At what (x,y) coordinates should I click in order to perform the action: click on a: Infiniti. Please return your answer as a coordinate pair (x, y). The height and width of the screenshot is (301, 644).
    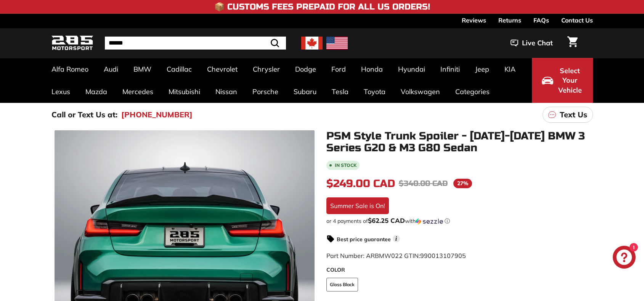
    Looking at the image, I should click on (450, 69).